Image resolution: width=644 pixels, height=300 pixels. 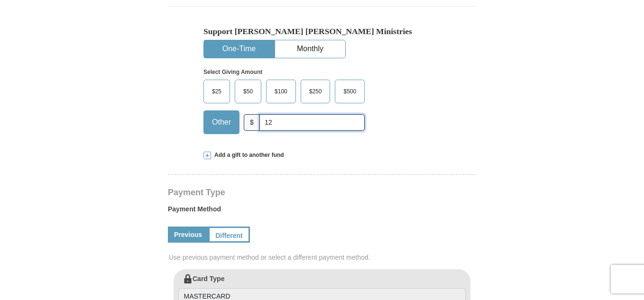 I want to click on input: Other Amount, so click(x=312, y=122).